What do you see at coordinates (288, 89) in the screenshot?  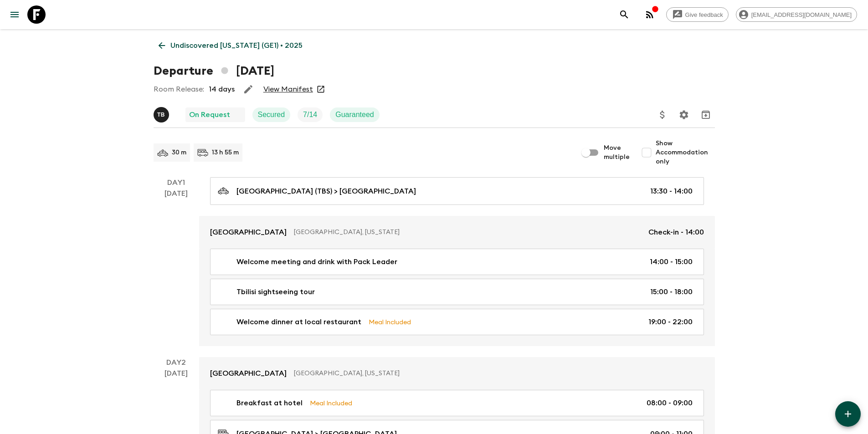 I see `a: View Manifest` at bounding box center [288, 89].